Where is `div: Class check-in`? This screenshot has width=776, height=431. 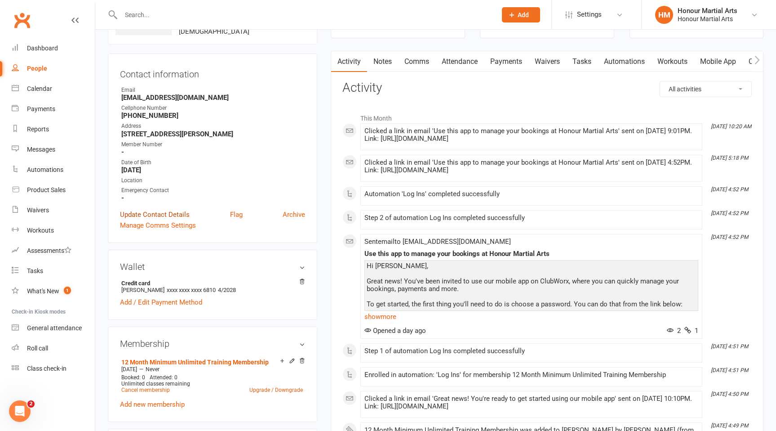 div: Class check-in is located at coordinates (47, 368).